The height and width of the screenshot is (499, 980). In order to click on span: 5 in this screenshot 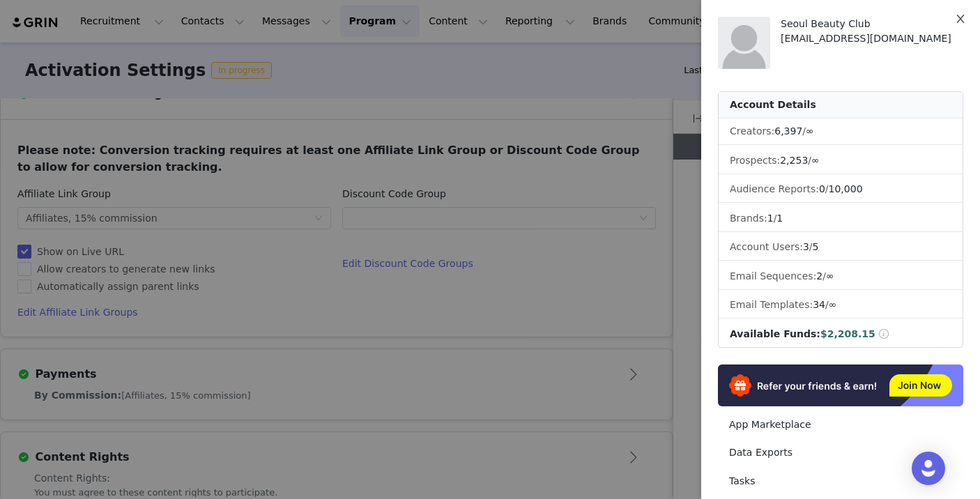, I will do `click(816, 247)`.